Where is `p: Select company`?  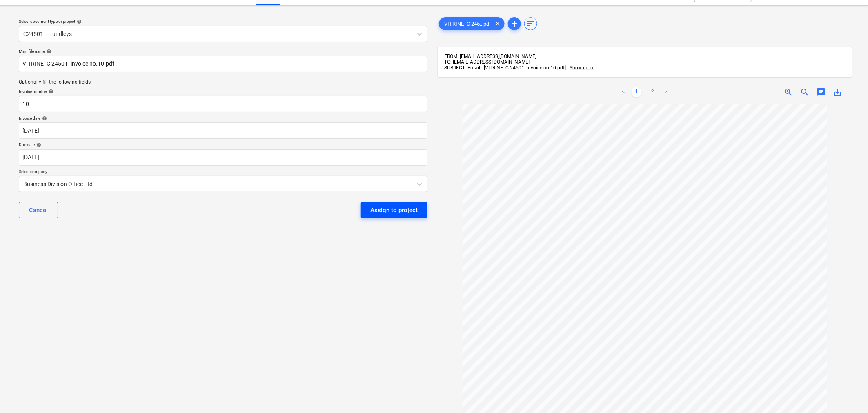 p: Select company is located at coordinates (222, 172).